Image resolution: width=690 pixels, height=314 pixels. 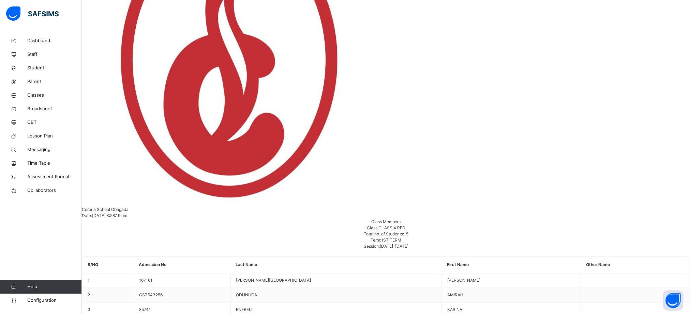 What do you see at coordinates (55, 55) in the screenshot?
I see `span: Staff` at bounding box center [55, 55].